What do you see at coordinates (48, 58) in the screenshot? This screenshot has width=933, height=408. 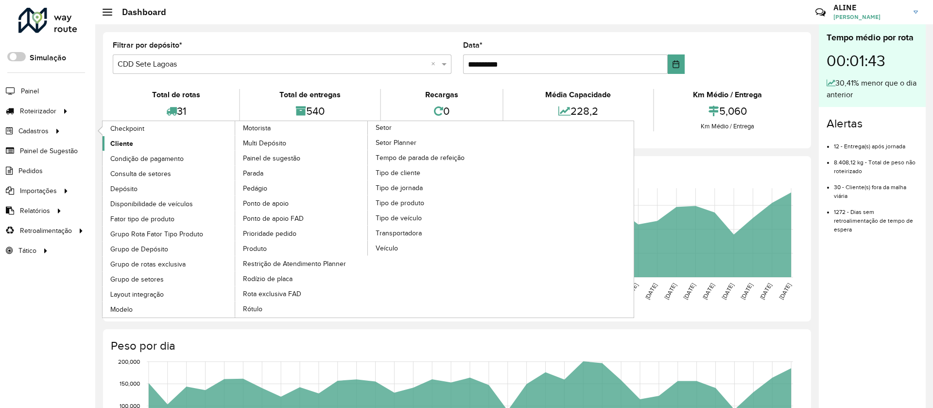 I see `label: Simulação` at bounding box center [48, 58].